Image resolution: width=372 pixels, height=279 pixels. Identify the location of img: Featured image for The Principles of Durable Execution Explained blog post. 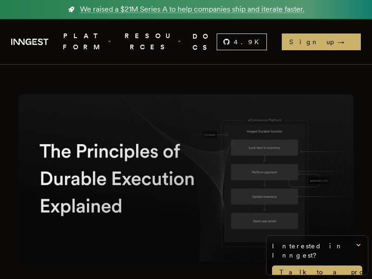
(186, 178).